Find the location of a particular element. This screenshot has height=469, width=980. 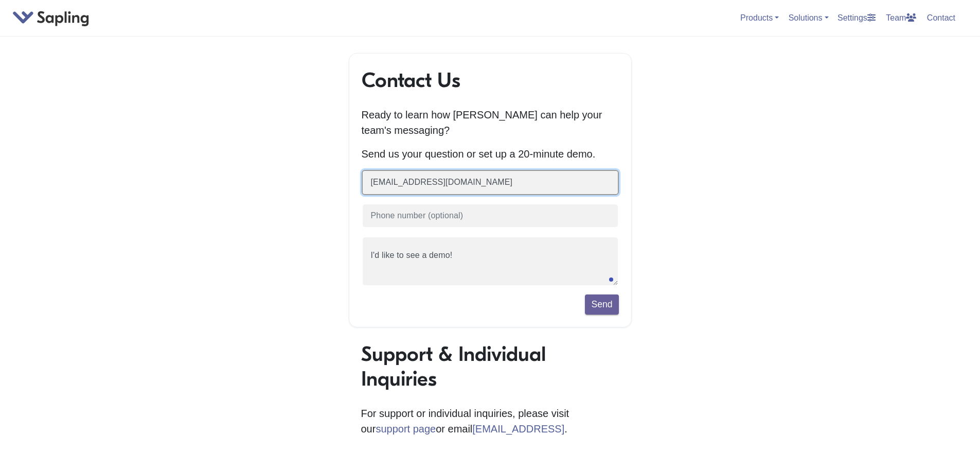

a: Team is located at coordinates (901, 18).